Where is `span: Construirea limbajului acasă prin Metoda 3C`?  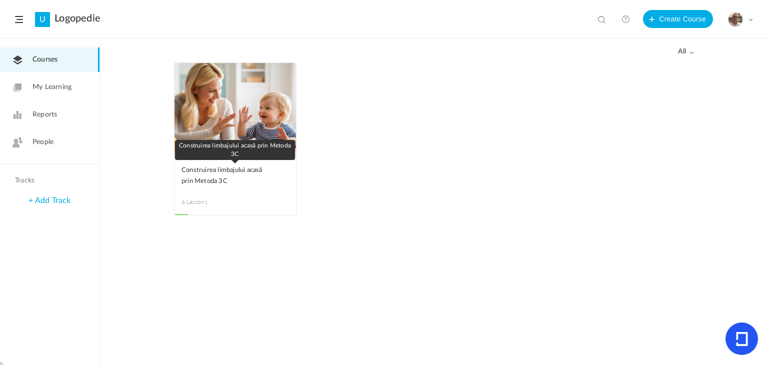 span: Construirea limbajului acasă prin Metoda 3C is located at coordinates (227, 176).